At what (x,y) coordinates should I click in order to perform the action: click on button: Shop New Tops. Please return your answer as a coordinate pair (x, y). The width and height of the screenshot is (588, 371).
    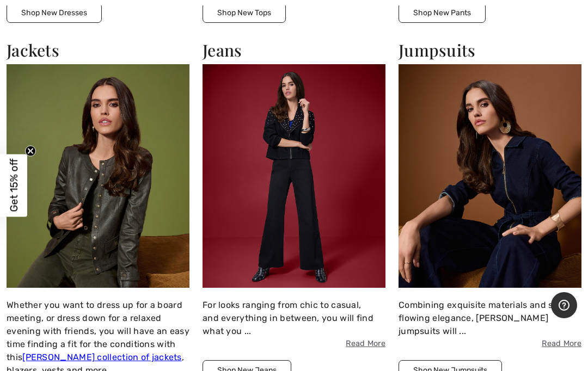
    Looking at the image, I should click on (244, 13).